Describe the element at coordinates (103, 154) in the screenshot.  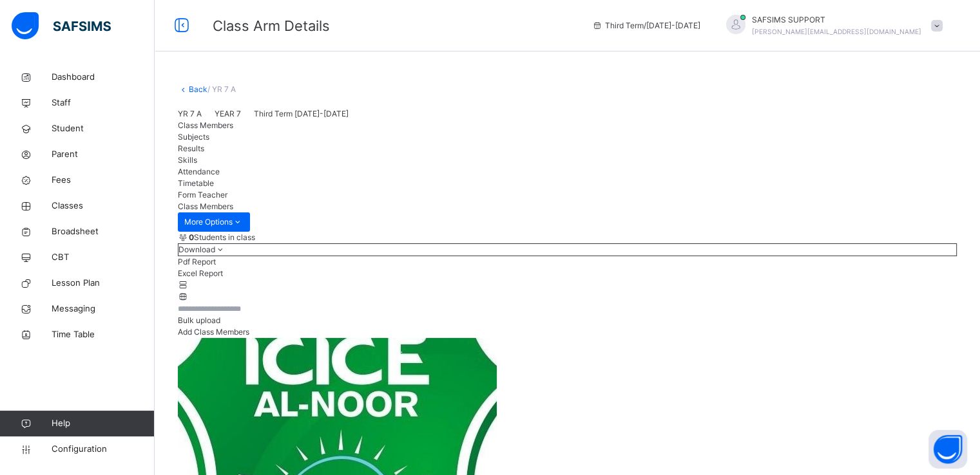
I see `span: Parent` at that location.